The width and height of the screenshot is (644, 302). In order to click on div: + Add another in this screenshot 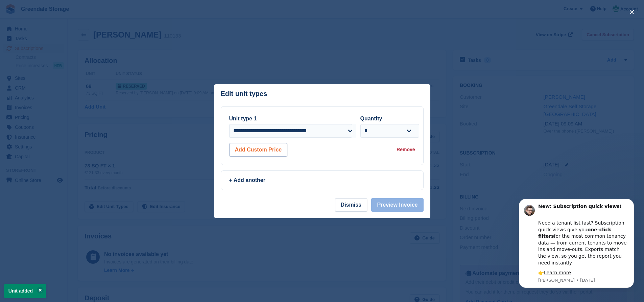, I will do `click(322, 180)`.